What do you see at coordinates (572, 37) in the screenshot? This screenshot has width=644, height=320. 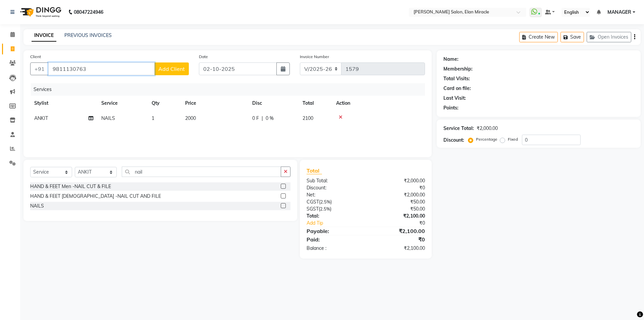 I see `button: Save` at bounding box center [572, 37].